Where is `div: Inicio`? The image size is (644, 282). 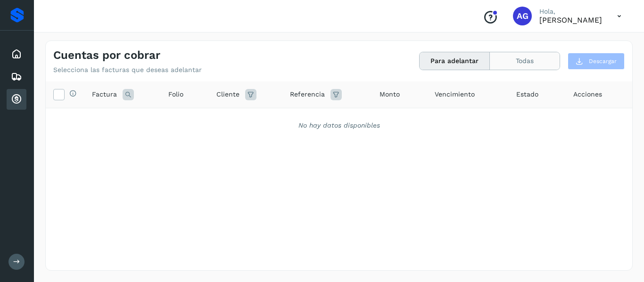 div: Inicio is located at coordinates (16, 54).